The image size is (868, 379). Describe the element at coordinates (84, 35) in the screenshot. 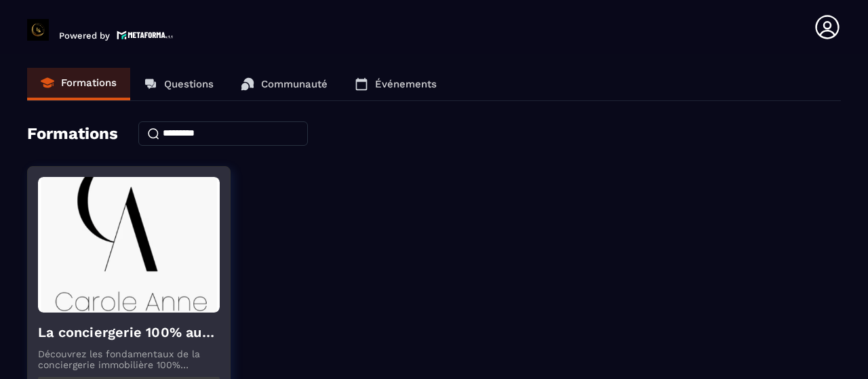

I see `p: Powered by` at that location.